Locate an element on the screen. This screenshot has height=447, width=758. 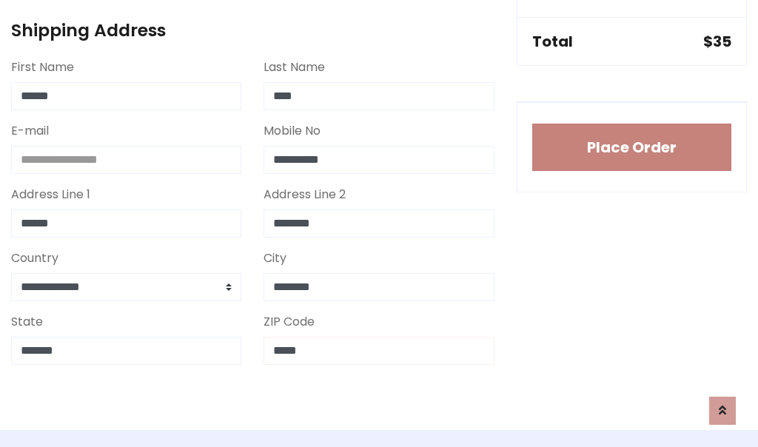
label: Address Line 1 is located at coordinates (50, 195).